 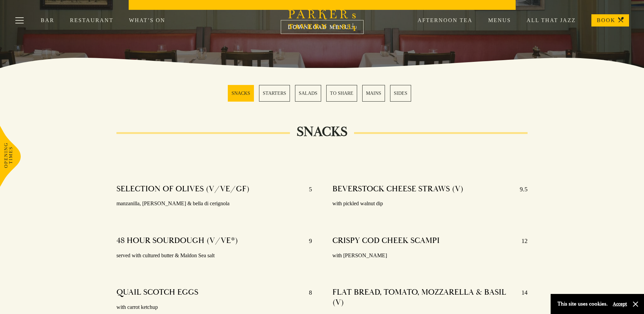 I want to click on p: 12, so click(x=521, y=241).